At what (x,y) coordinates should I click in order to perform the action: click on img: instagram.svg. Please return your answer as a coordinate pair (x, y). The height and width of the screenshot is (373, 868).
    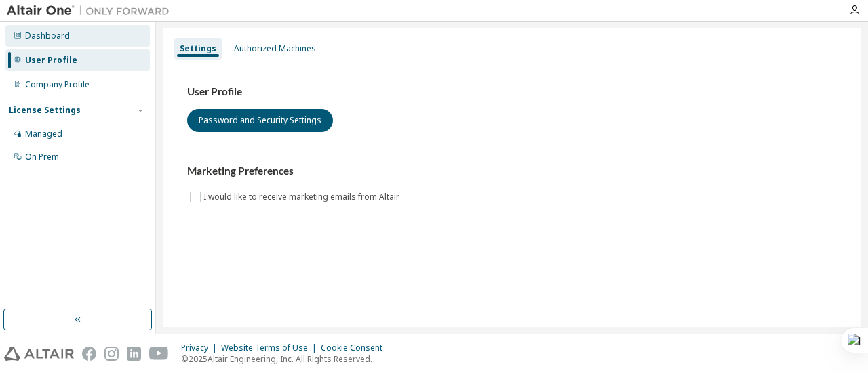
    Looking at the image, I should click on (111, 354).